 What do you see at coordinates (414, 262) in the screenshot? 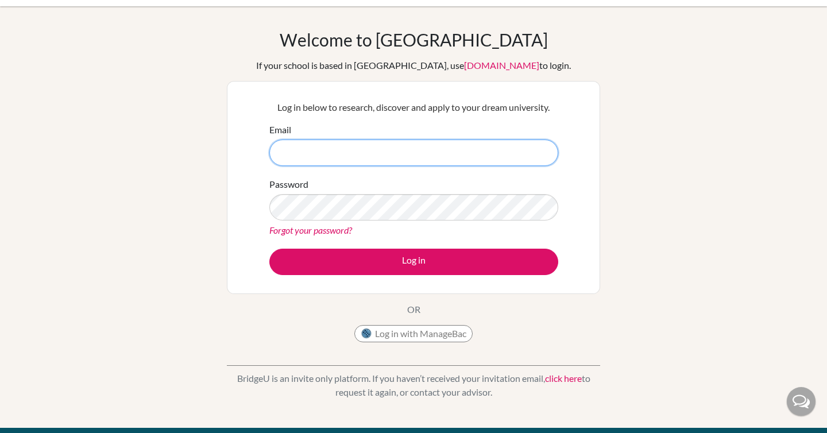
I see `button: Log in` at bounding box center [414, 262].